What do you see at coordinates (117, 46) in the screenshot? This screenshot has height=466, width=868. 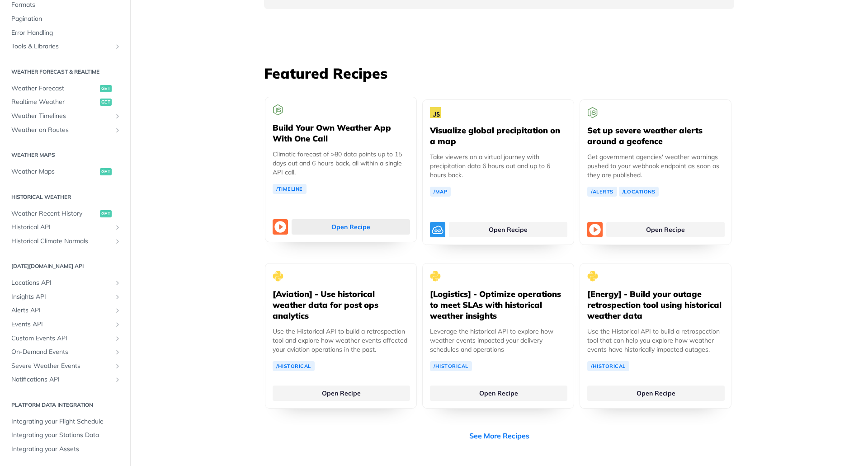 I see `button: Show subpages for Tools & Libraries` at bounding box center [117, 46].